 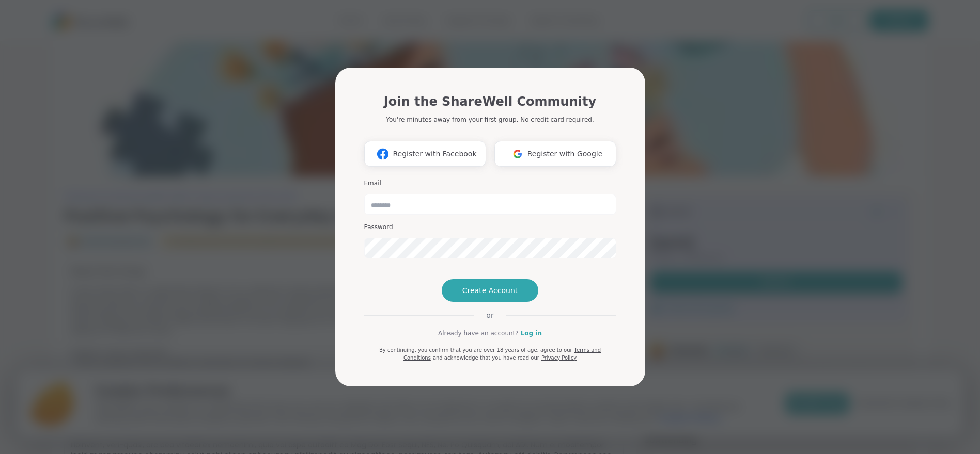 I want to click on h3: Email, so click(x=490, y=183).